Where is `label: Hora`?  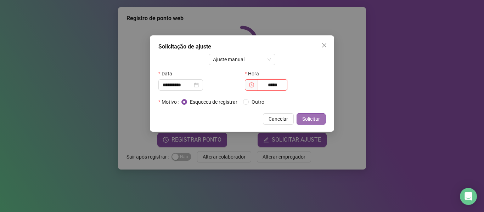
label: Hora is located at coordinates (254, 74).